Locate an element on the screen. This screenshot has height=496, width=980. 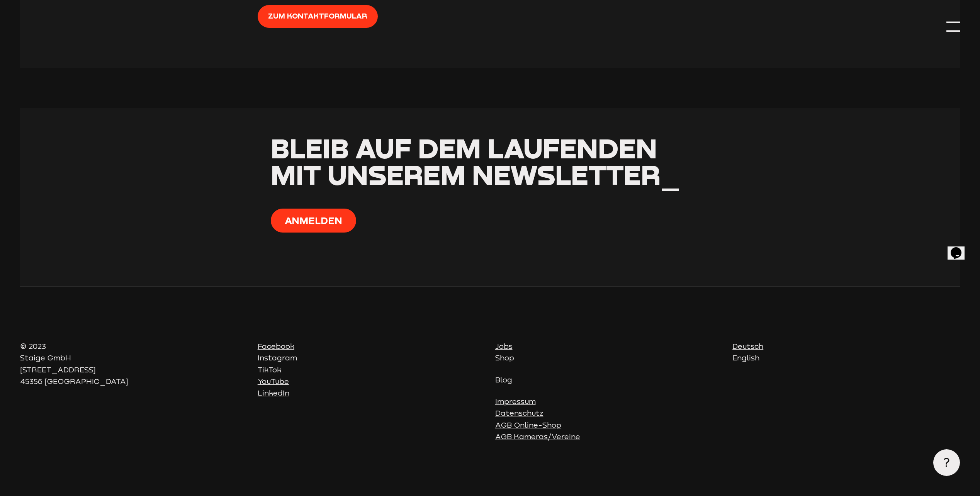
a: English is located at coordinates (746, 358).